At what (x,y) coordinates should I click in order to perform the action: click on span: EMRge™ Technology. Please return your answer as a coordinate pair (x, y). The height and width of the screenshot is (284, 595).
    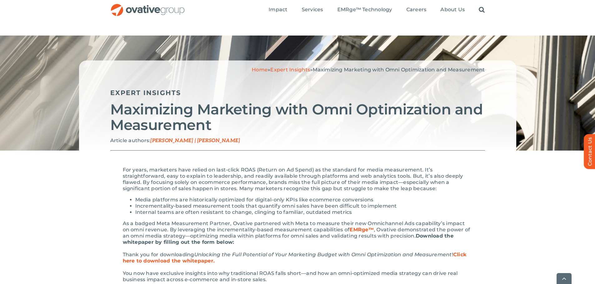
    Looking at the image, I should click on (365, 10).